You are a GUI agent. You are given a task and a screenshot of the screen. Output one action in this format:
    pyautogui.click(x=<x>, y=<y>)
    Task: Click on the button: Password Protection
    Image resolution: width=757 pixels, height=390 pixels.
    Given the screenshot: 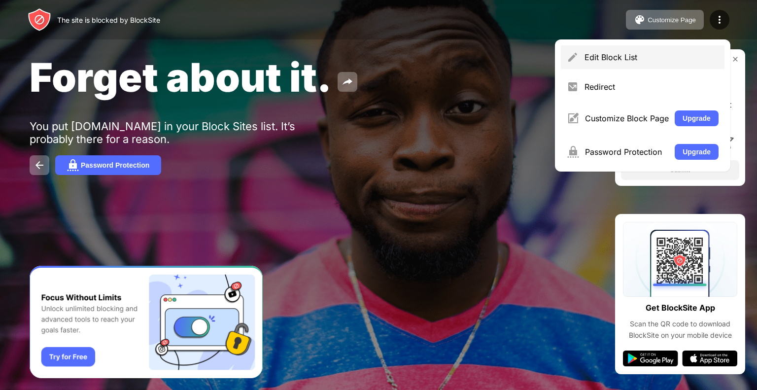 What is the action you would take?
    pyautogui.click(x=108, y=165)
    